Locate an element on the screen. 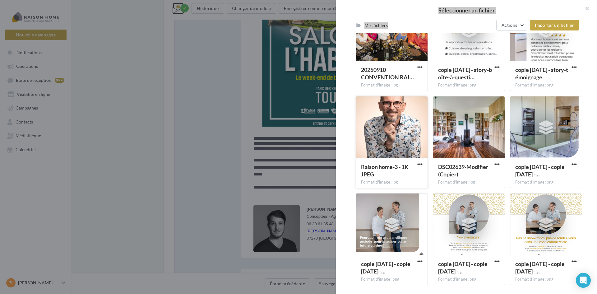 The height and width of the screenshot is (294, 597). span: DSC02639-Modifier (Copier) is located at coordinates (463, 170).